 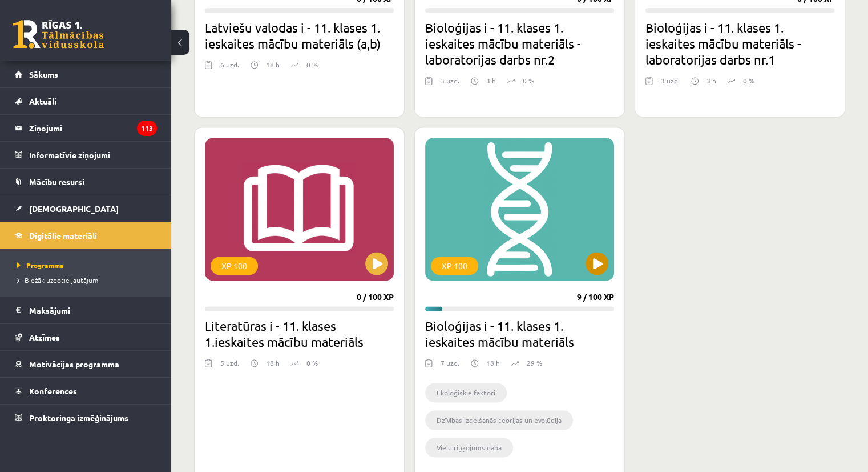 What do you see at coordinates (86, 101) in the screenshot?
I see `a: Aktuāli` at bounding box center [86, 101].